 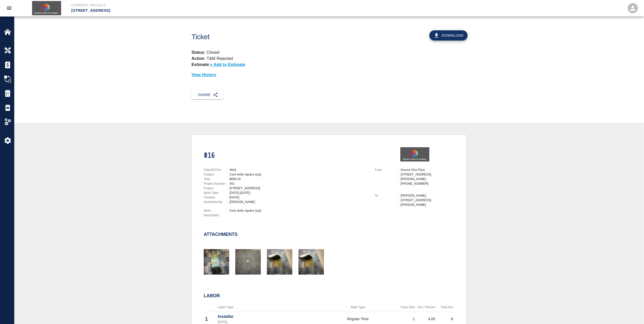 What do you see at coordinates (215, 170) in the screenshot?
I see `p: Client/PCO#` at bounding box center [215, 170].